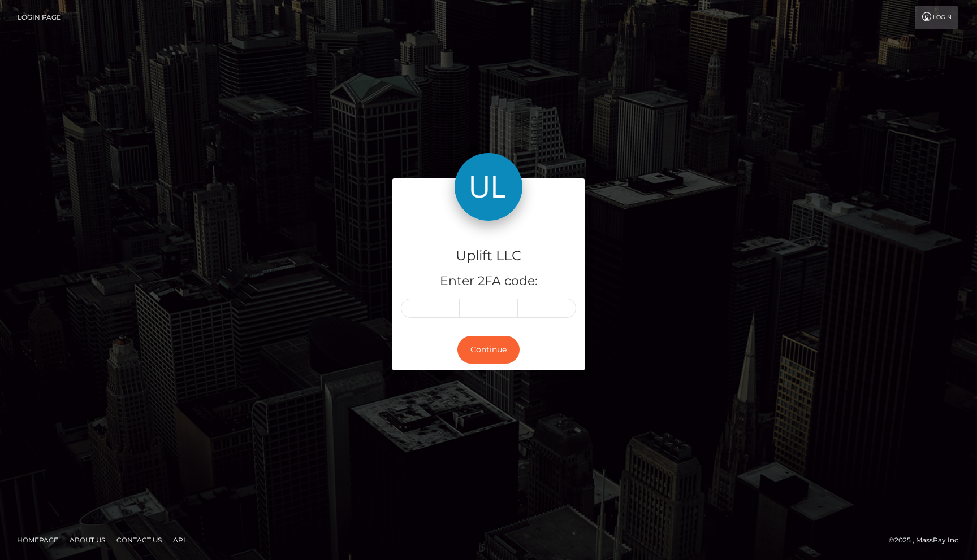 The width and height of the screenshot is (977, 560). Describe the element at coordinates (139, 540) in the screenshot. I see `a: Contact Us` at that location.